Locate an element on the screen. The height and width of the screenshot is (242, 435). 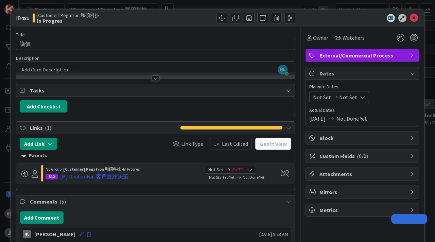
span: Metrics is located at coordinates (363, 210).